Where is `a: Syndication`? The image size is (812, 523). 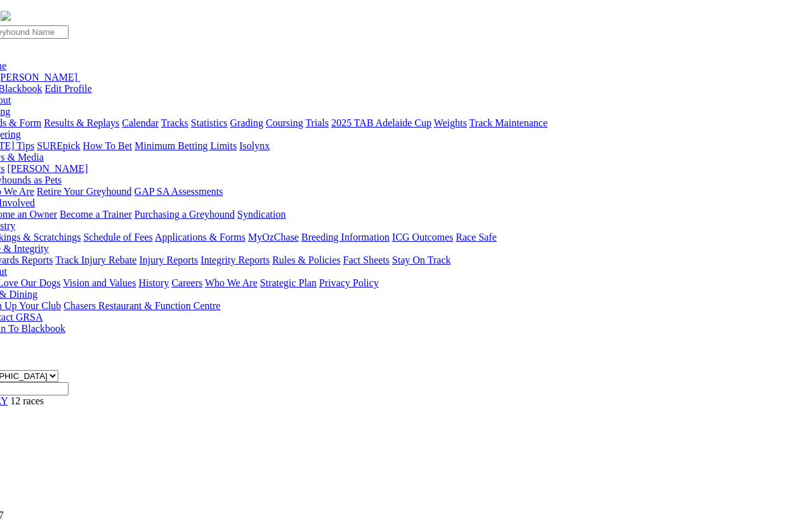 a: Syndication is located at coordinates (261, 214).